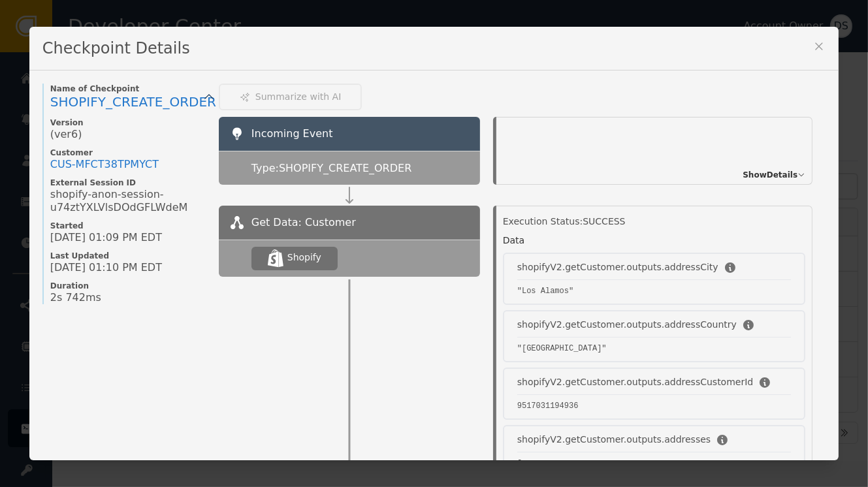 The height and width of the screenshot is (487, 868). What do you see at coordinates (618, 267) in the screenshot?
I see `div: shopifyV2.getCustomer.outputs.addressCity` at bounding box center [618, 267].